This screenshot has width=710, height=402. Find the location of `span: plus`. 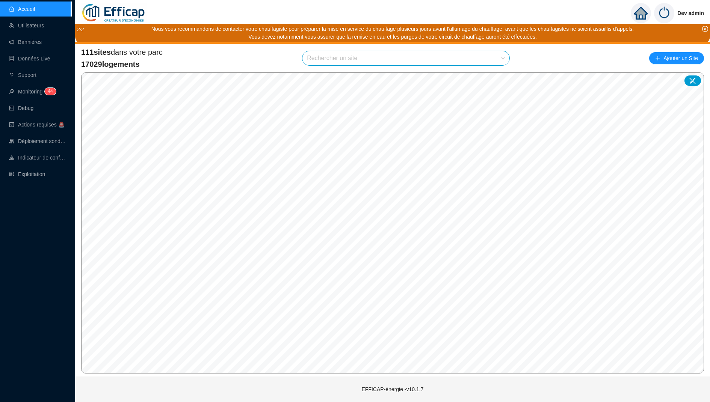

span: plus is located at coordinates (658, 58).